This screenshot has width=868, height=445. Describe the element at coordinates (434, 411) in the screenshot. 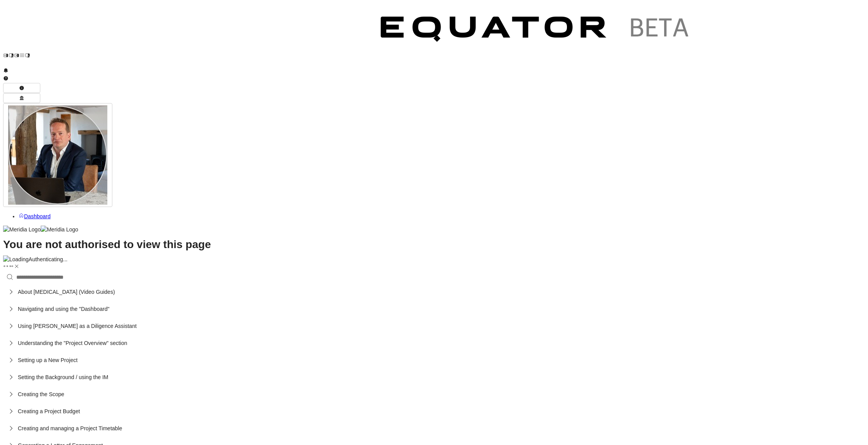

I see `button: Creating a Project Budget` at that location.